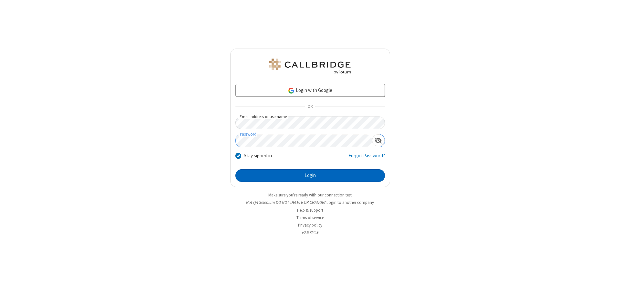 The height and width of the screenshot is (289, 620). I want to click on input: Password, so click(304, 140).